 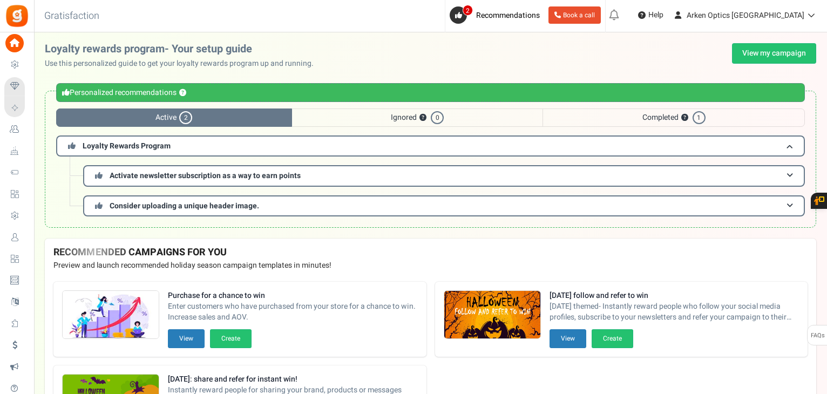 I want to click on strong: Purchase for a chance to win, so click(x=293, y=296).